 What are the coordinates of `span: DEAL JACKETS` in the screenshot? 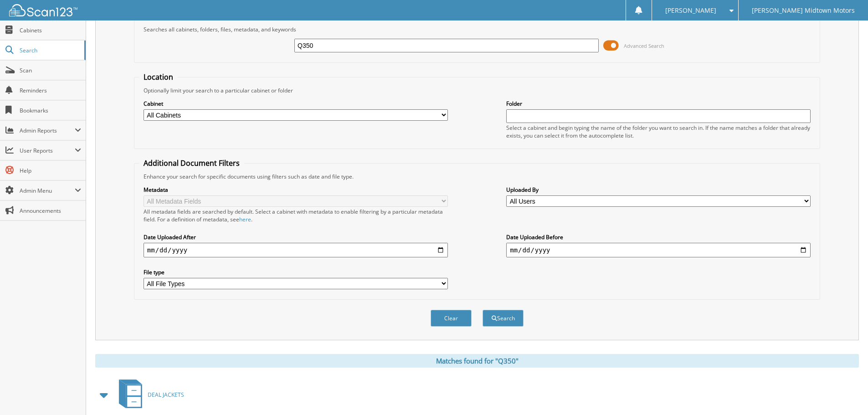 It's located at (166, 394).